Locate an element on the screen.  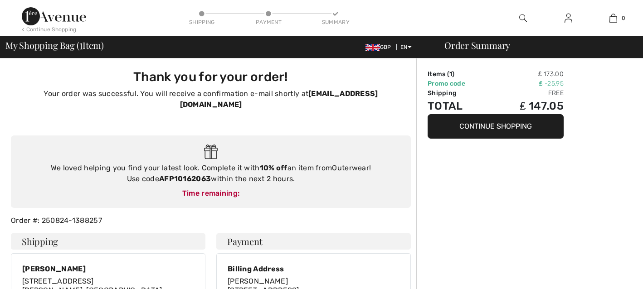
img: Gift.svg is located at coordinates (211, 152).